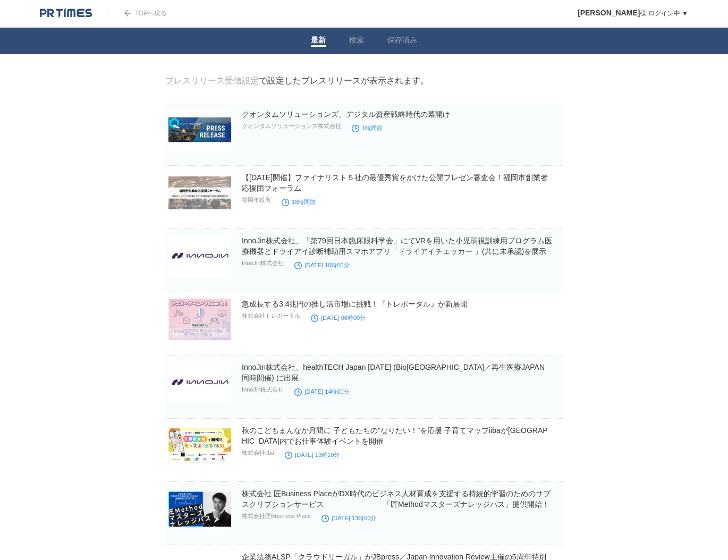 The image size is (728, 560). What do you see at coordinates (297, 81) in the screenshot?
I see `div: で設定したプレスリリースが表示されます。` at bounding box center [297, 81].